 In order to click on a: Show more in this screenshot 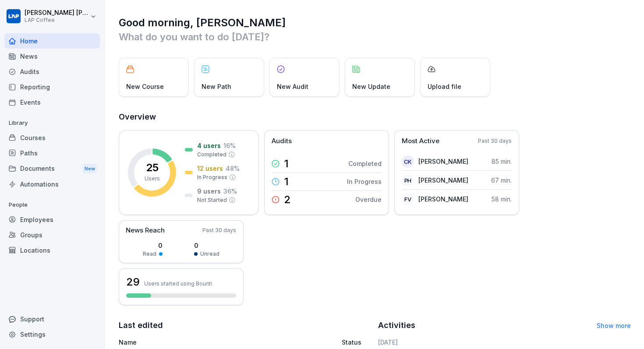, I will do `click(614, 325)`.